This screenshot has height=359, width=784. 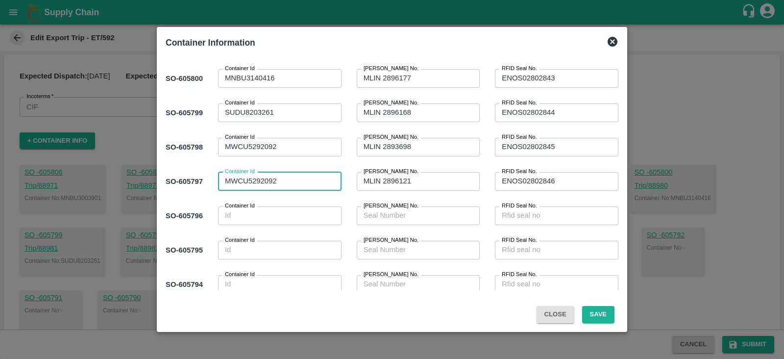 What do you see at coordinates (184, 250) in the screenshot?
I see `b: SO- 605795` at bounding box center [184, 250].